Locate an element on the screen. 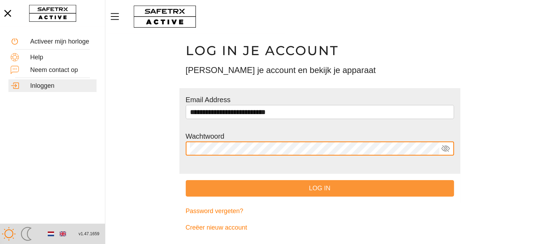 This screenshot has width=534, height=244. div: Activeer mijn horloge is located at coordinates (62, 42).